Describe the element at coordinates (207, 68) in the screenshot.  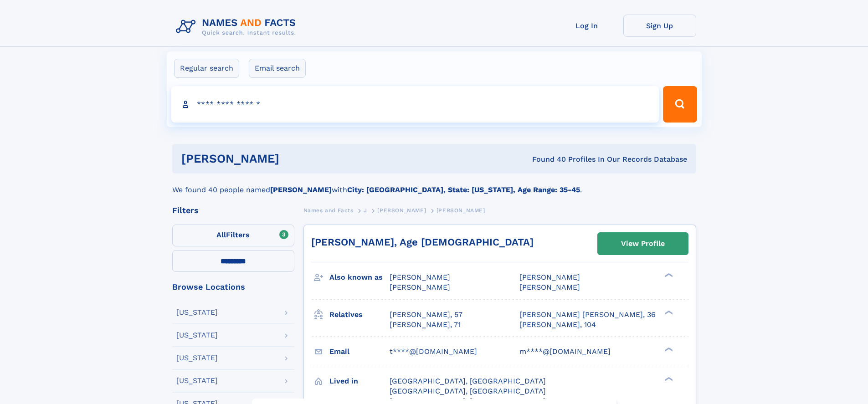
I see `label: Regular search` at that location.